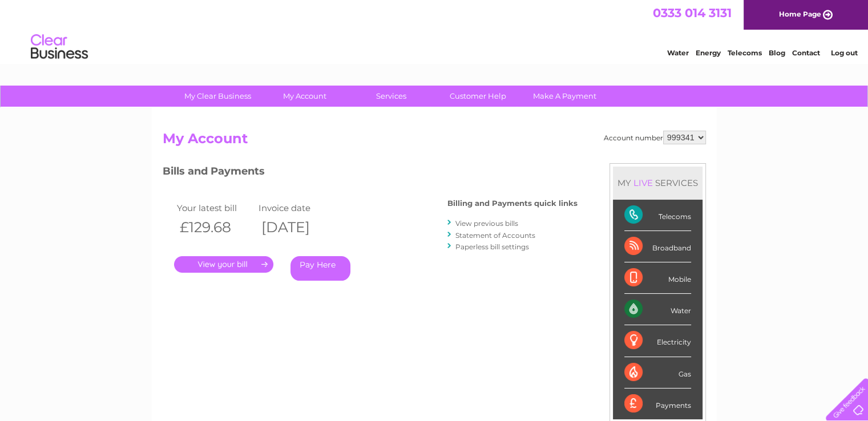 The image size is (868, 421). Describe the element at coordinates (657, 183) in the screenshot. I see `div: MY SERVICES` at that location.